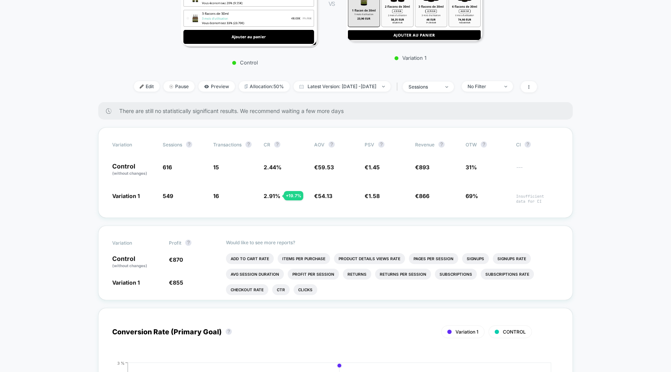  Describe the element at coordinates (313, 274) in the screenshot. I see `li: Profit Per Session` at that location.